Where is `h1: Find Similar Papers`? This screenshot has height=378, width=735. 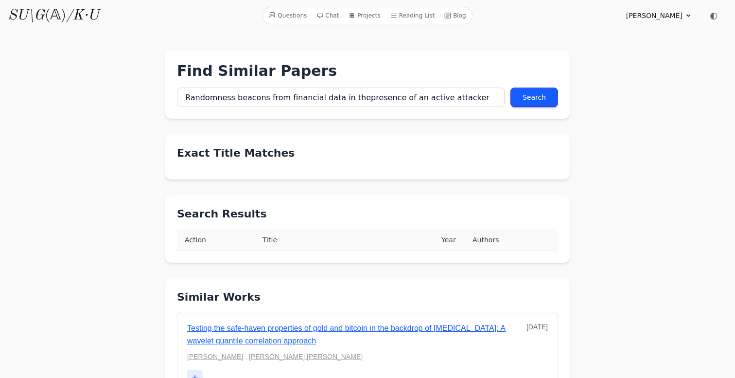
h1: Find Similar Papers is located at coordinates (368, 71).